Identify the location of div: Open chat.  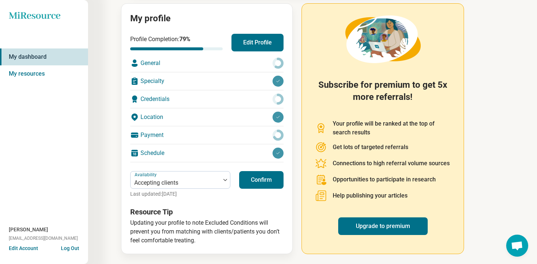
(517, 245).